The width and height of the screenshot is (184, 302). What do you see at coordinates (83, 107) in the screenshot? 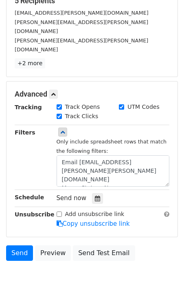
I see `label: Track Opens` at bounding box center [83, 107].